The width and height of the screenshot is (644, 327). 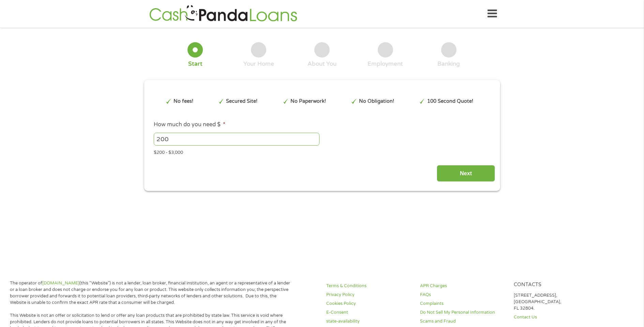 What do you see at coordinates (242, 102) in the screenshot?
I see `p: Secured Site!` at bounding box center [242, 102].